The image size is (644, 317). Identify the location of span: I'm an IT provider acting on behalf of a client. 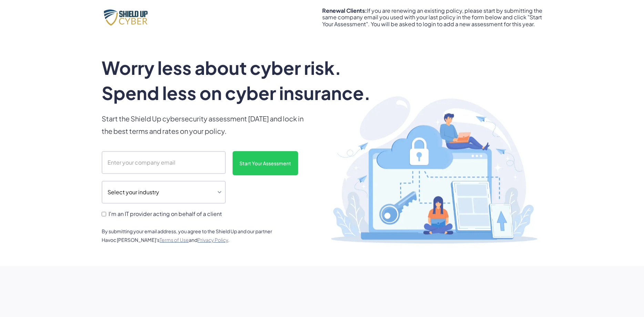
(165, 213).